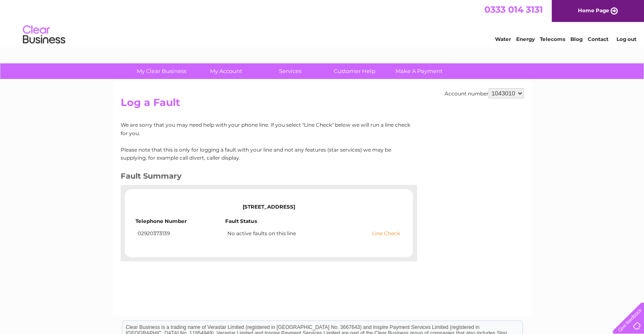 This screenshot has height=334, width=644. Describe the element at coordinates (576, 39) in the screenshot. I see `a: Blog` at that location.